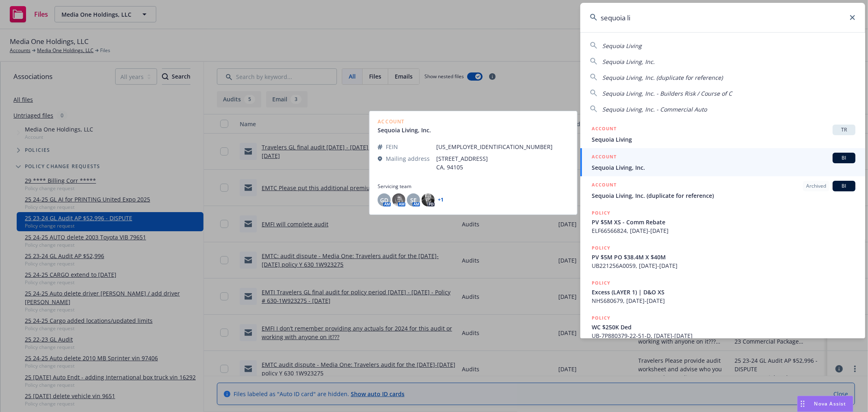 This screenshot has height=412, width=868. What do you see at coordinates (654, 109) in the screenshot?
I see `span: Sequoia Living, Inc. - Commercial Auto` at bounding box center [654, 109].